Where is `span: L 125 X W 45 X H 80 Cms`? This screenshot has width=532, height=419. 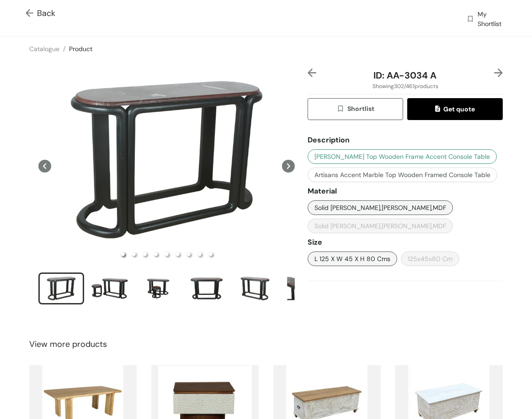 span: L 125 X W 45 X H 80 Cms is located at coordinates (352, 259).